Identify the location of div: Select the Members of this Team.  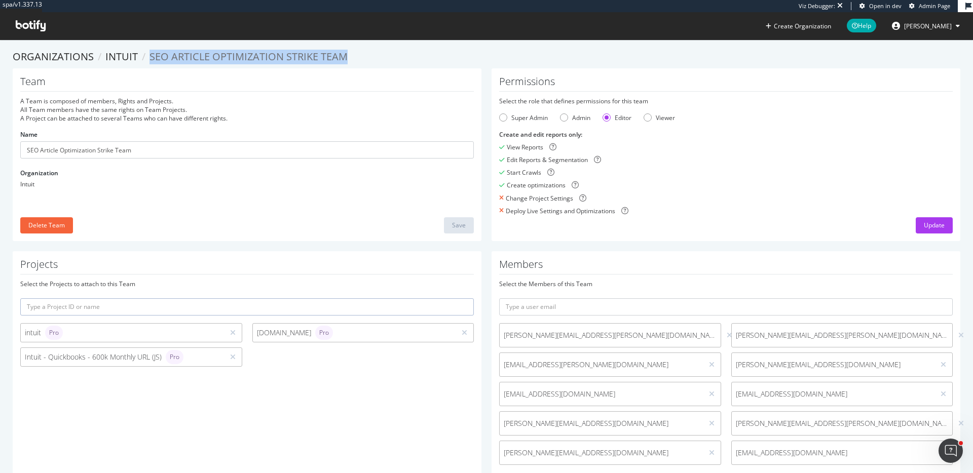
(726, 284).